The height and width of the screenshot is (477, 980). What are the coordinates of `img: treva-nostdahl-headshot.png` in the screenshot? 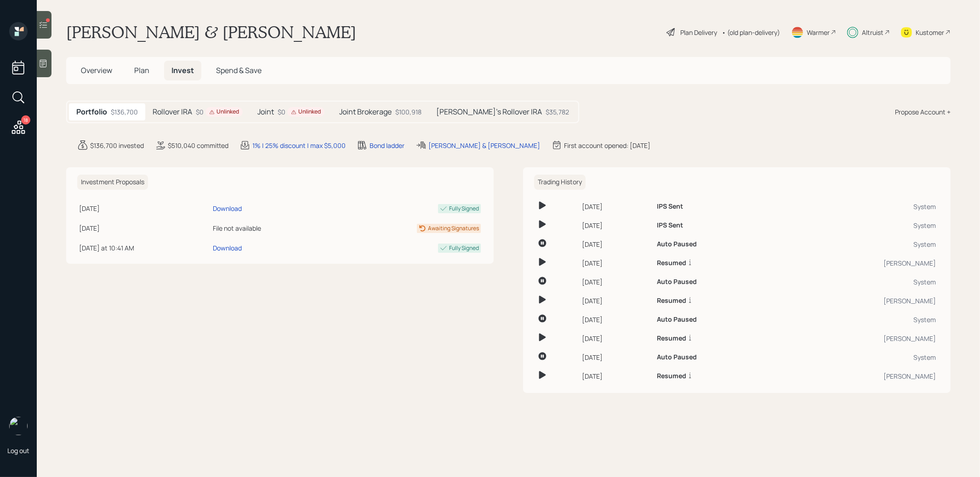 It's located at (18, 426).